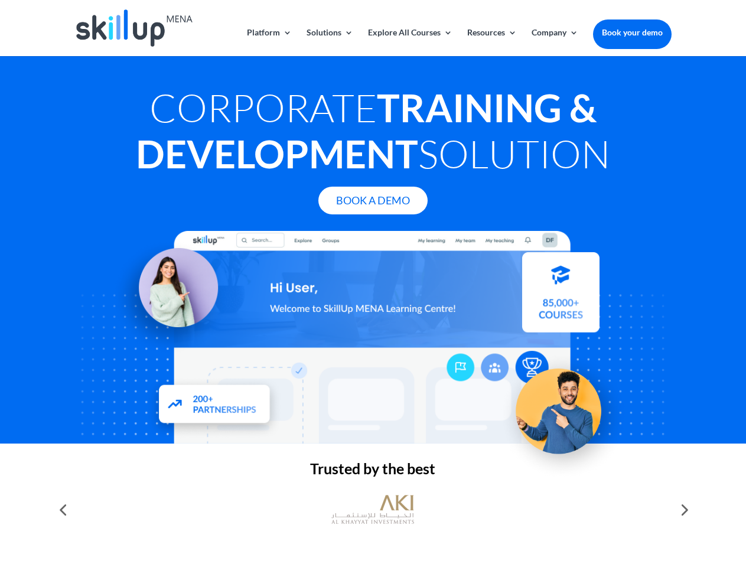 This screenshot has height=567, width=746. Describe the element at coordinates (632, 32) in the screenshot. I see `a: Book your demo` at that location.